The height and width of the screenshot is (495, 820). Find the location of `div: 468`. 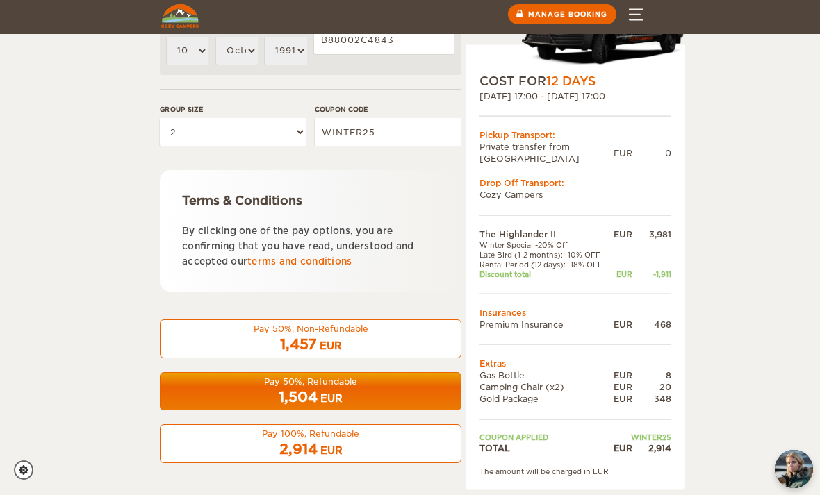

div: 468 is located at coordinates (652, 324).